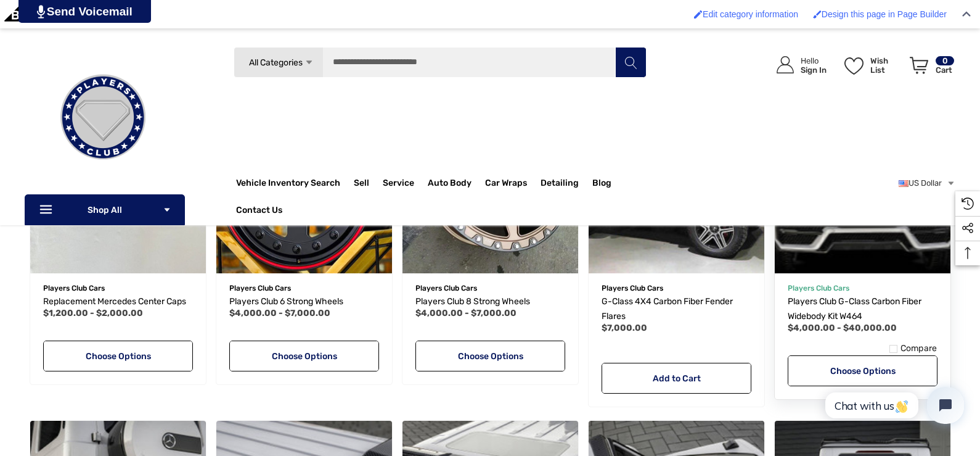 This screenshot has width=980, height=456. What do you see at coordinates (968, 204) in the screenshot?
I see `svg: Recently Viewed` at bounding box center [968, 204].